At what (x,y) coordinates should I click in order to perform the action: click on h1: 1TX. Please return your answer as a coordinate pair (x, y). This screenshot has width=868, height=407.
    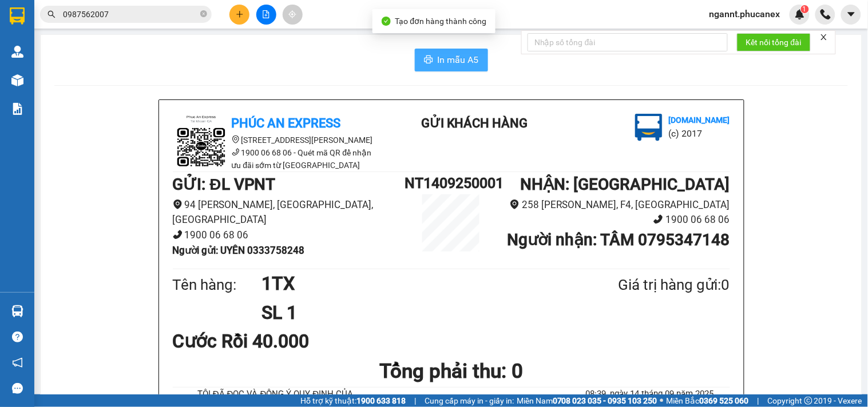
    Looking at the image, I should click on (412, 284).